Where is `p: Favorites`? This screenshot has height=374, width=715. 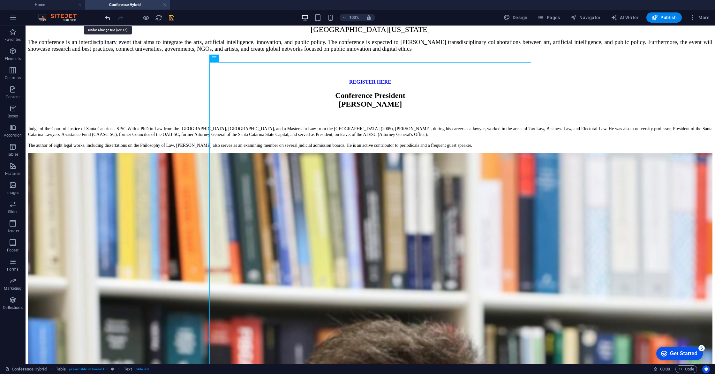 p: Favorites is located at coordinates (12, 40).